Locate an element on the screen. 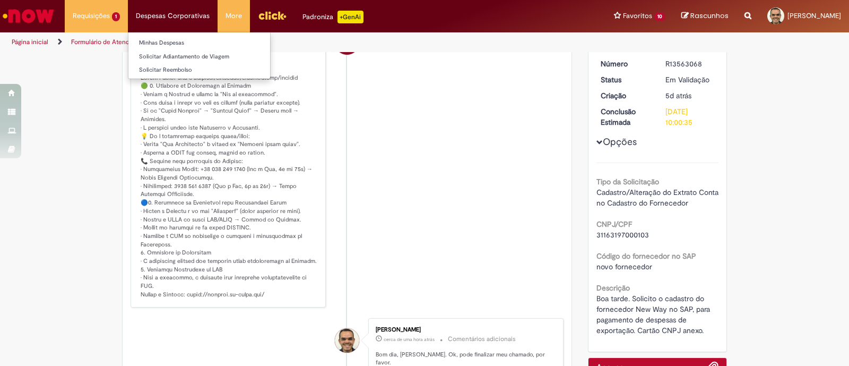  a: Minhas Despesas is located at coordinates (199, 43).